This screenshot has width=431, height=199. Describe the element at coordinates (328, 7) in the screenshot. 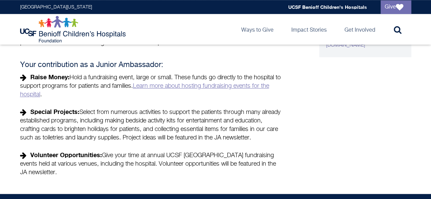

I see `a: UCSF Benioff Children's Hospitals` at that location.